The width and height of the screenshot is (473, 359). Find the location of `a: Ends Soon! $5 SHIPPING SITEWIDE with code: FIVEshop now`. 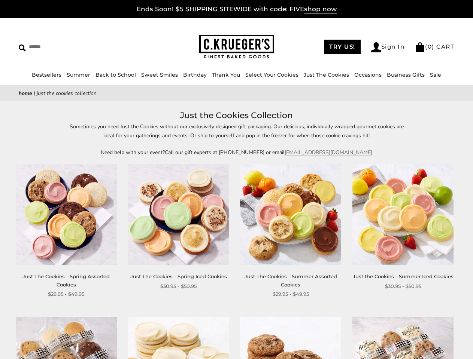

a: Ends Soon! $5 SHIPPING SITEWIDE with code: FIVEshop now is located at coordinates (236, 9).